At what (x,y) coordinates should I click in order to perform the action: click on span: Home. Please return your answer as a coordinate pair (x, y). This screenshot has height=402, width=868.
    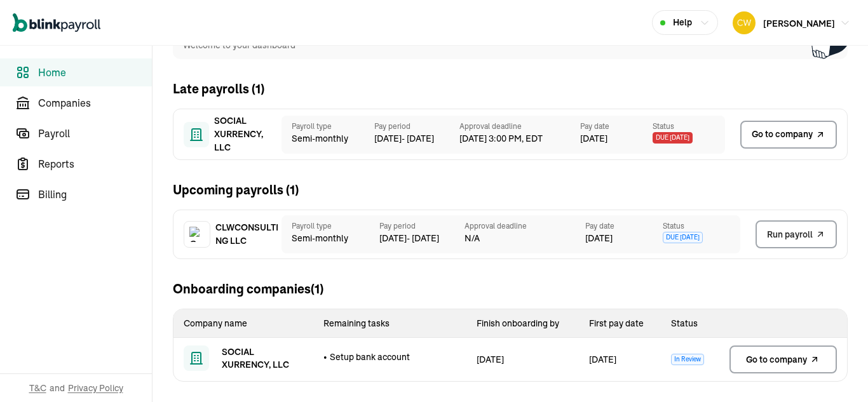
    Looking at the image, I should click on (95, 72).